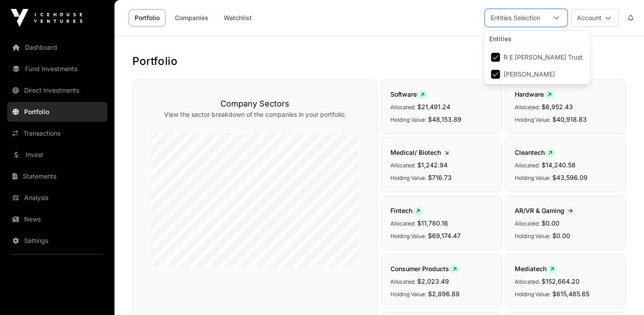 The height and width of the screenshot is (315, 644). I want to click on ul: Option List, so click(536, 66).